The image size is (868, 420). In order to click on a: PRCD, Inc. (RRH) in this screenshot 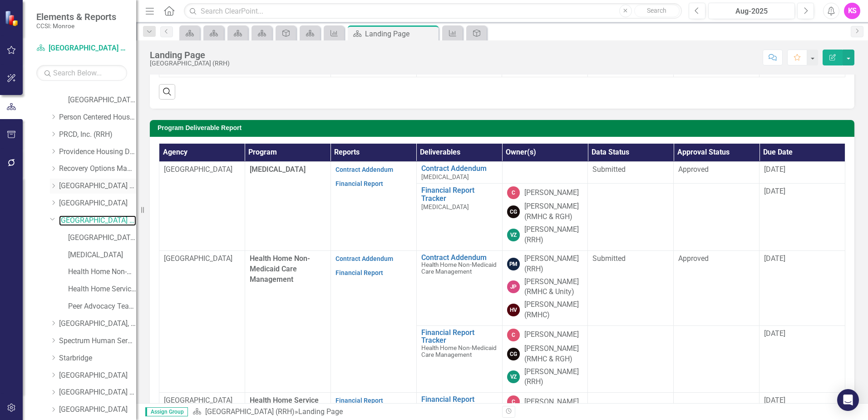, I will do `click(98, 135)`.